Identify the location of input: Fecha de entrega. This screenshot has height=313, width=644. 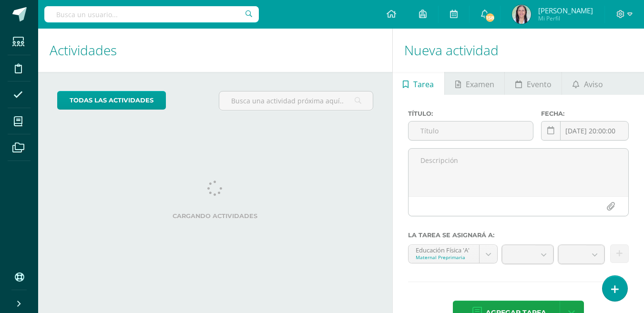
(585, 131).